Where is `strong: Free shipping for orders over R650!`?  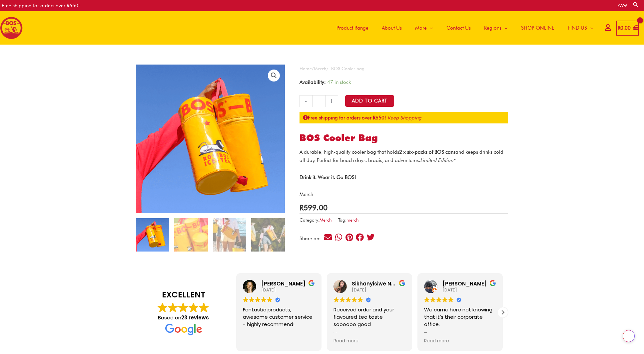 strong: Free shipping for orders over R650! is located at coordinates (345, 118).